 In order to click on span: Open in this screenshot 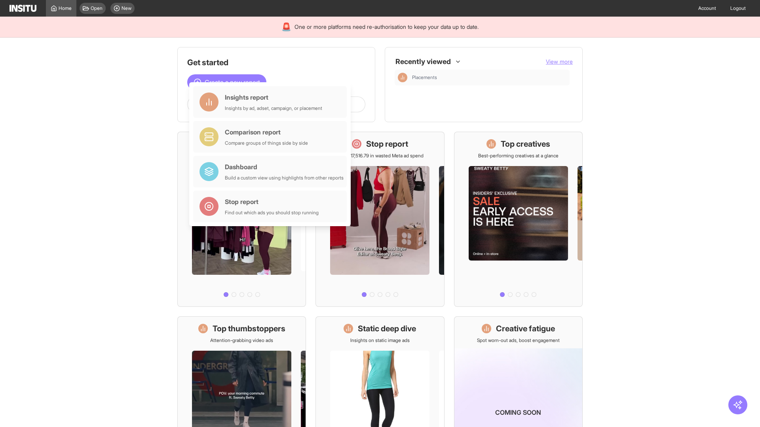, I will do `click(97, 8)`.